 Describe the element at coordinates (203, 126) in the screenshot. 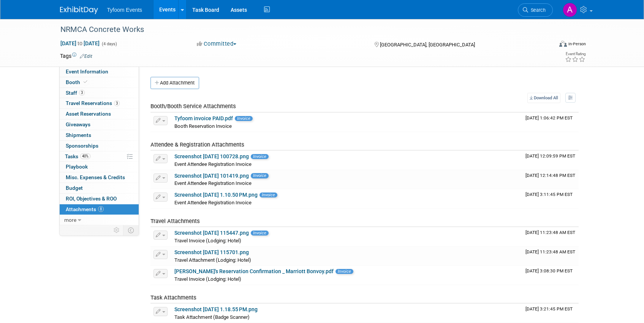

I see `span: Booth Reservation Invoice` at that location.